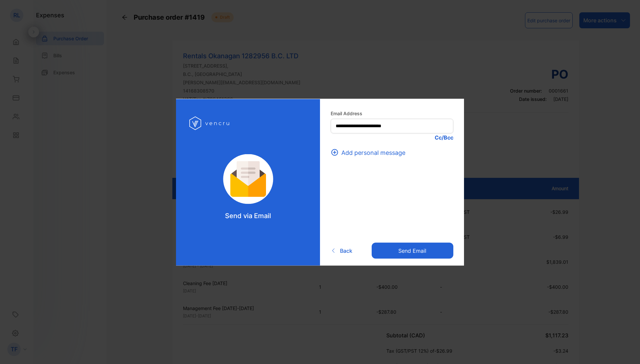  I want to click on button: Open LiveChat chat widget, so click(15, 13).